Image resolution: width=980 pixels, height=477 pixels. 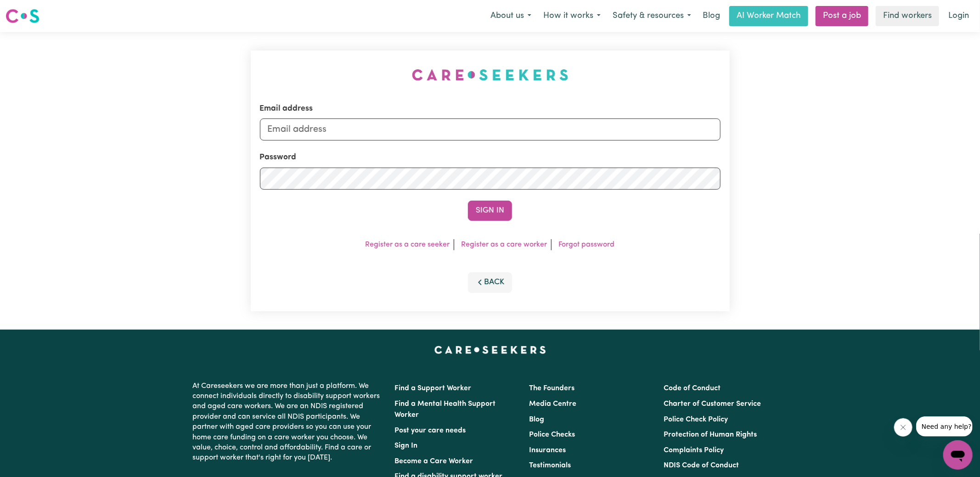 I want to click on a: Find a Support Worker, so click(x=433, y=388).